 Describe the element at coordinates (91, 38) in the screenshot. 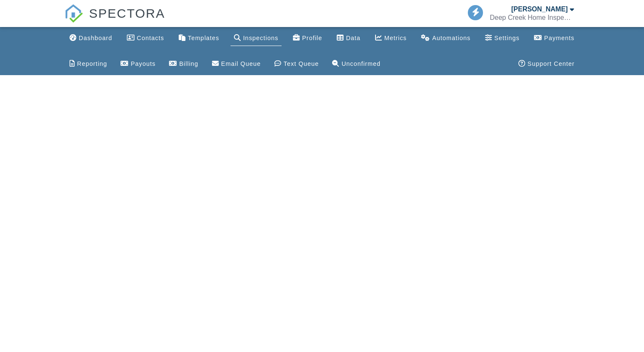

I see `a: Dashboard` at that location.